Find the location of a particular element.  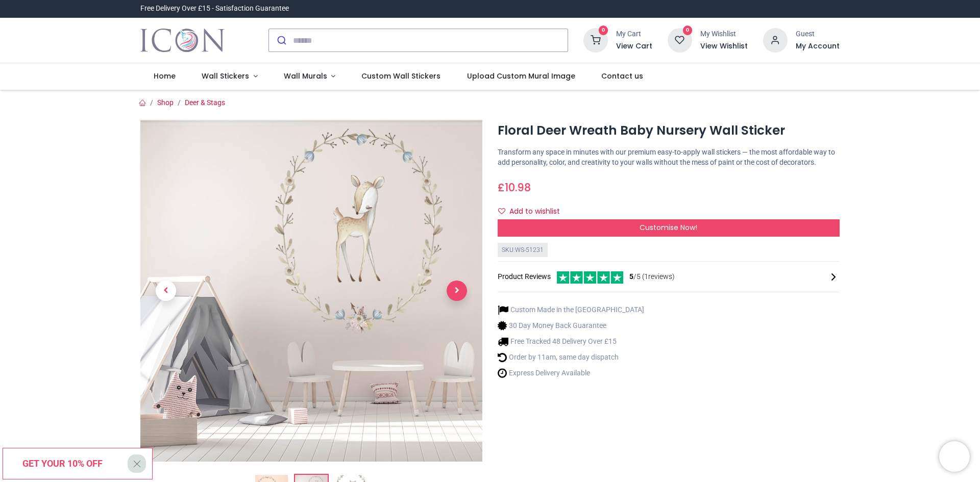

div: Guest is located at coordinates (818, 35).